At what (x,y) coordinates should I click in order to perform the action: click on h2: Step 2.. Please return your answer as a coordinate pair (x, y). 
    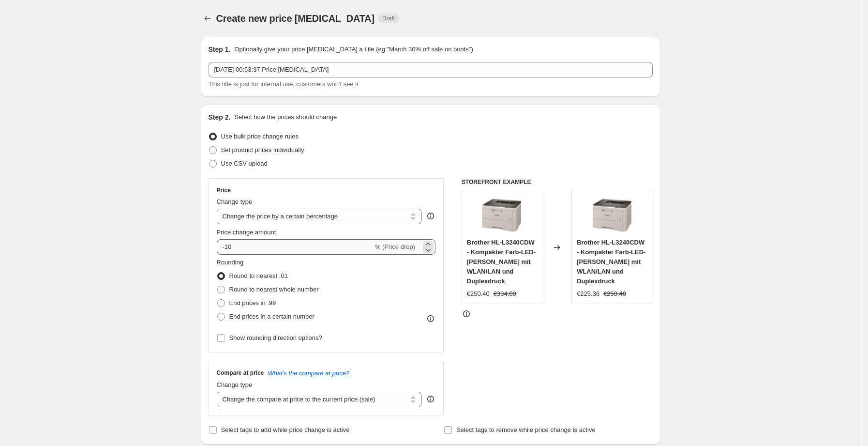
    Looking at the image, I should click on (219, 117).